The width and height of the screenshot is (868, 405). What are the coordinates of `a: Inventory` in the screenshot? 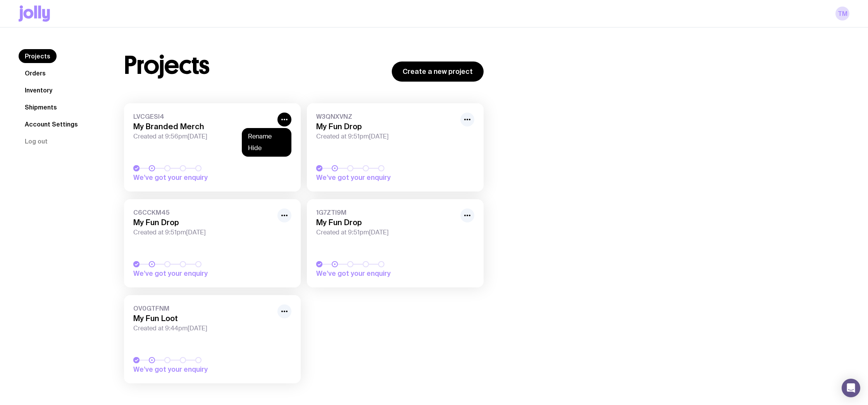 It's located at (39, 90).